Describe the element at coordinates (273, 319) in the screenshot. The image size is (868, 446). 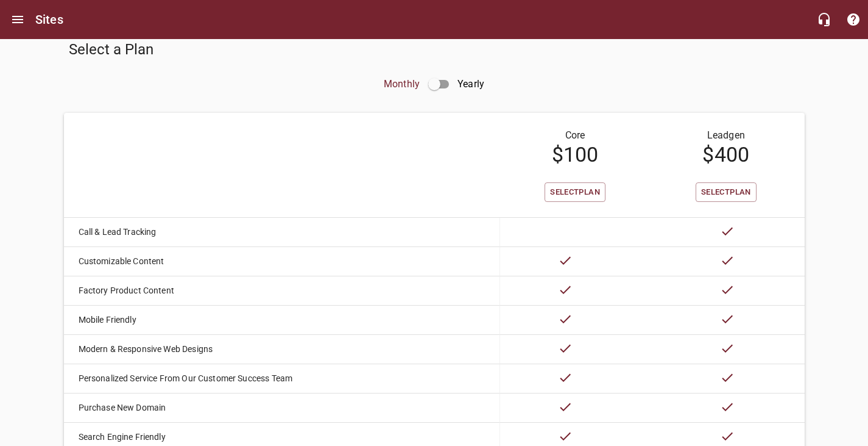
I see `p: Mobile Friendly` at that location.